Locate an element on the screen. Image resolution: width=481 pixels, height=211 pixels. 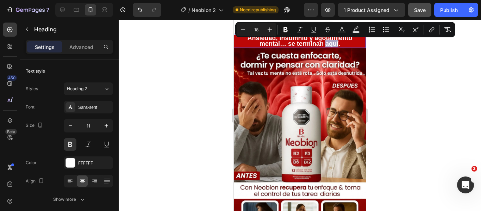
span: Ansiedad, insomnio y agotamiento mental… se terminan aquí. is located at coordinates (66, 21).